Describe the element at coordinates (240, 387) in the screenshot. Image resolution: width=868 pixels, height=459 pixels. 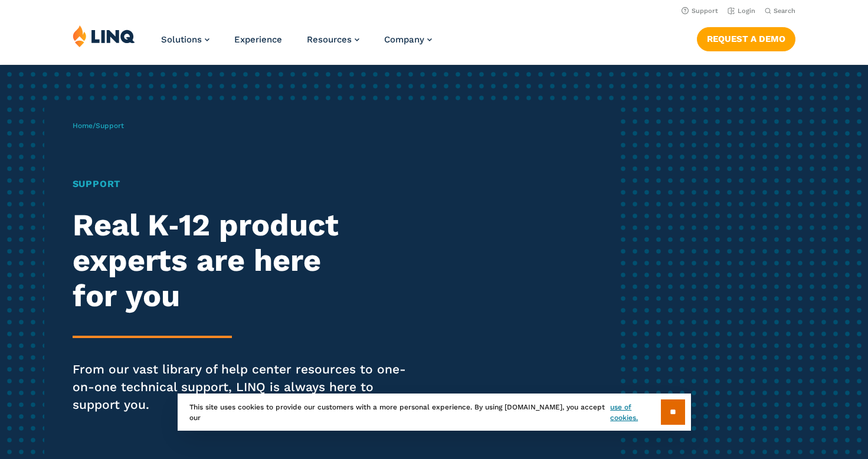
I see `p: From our vast library of help center resources to one-on-one technical support, LINQ is always he...` at that location.